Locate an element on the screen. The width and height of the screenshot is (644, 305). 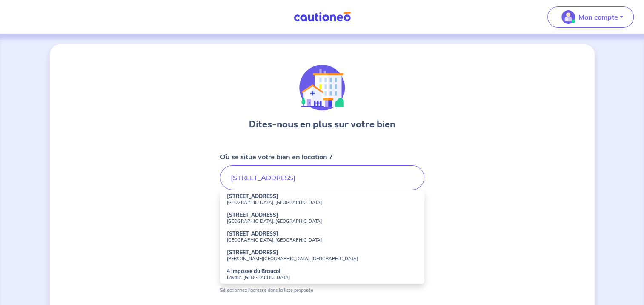
img: Cautioneo is located at coordinates (322, 16).